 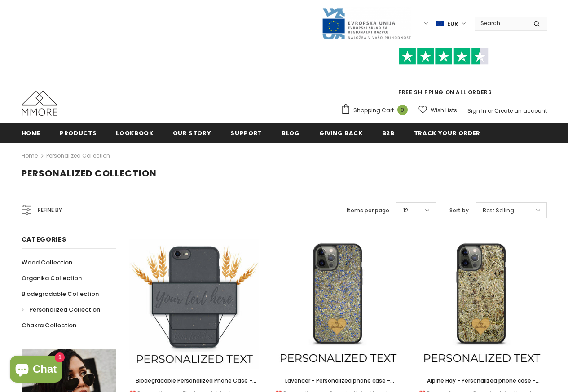 What do you see at coordinates (444, 110) in the screenshot?
I see `span: Wish Lists` at bounding box center [444, 110].